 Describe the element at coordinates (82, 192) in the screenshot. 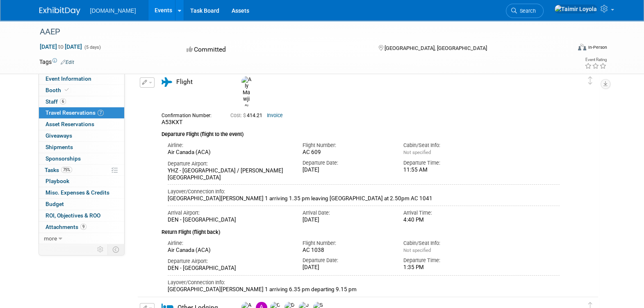

I see `a: Misc. Expenses & Credits` at that location.